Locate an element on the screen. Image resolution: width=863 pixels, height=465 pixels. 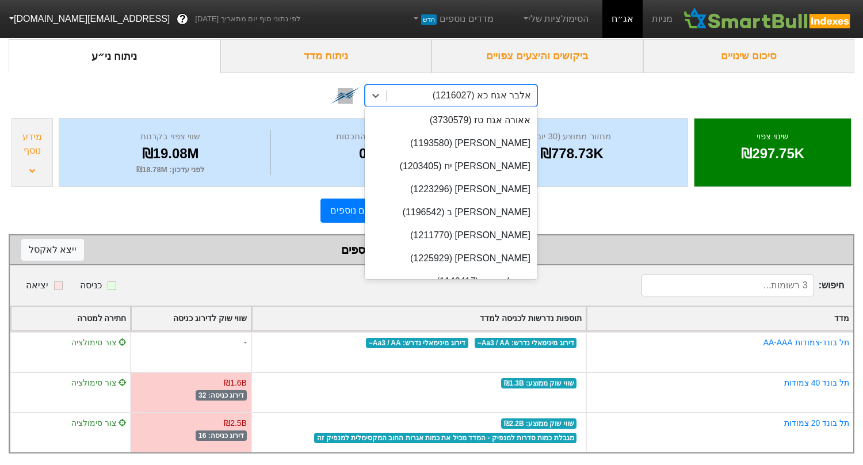
div: שינוי צפוי is located at coordinates (773, 136).